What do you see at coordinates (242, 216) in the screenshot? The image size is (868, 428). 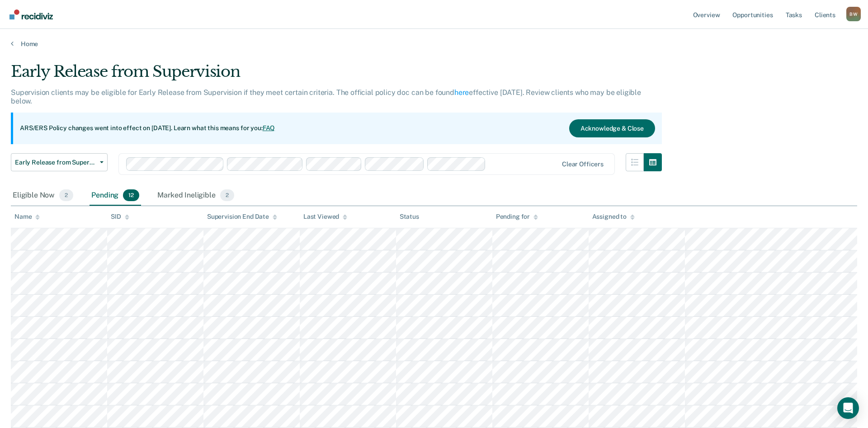 I see `div: Supervision End Date` at bounding box center [242, 216].